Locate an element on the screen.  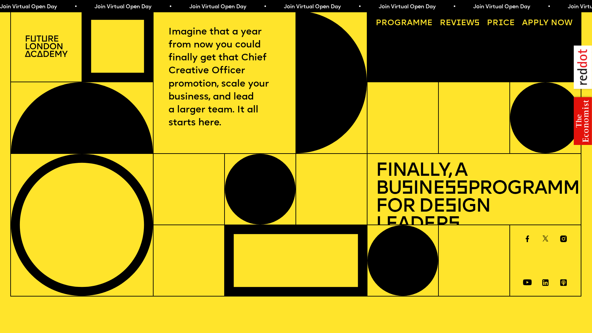
span: a is located at coordinates (410, 23).